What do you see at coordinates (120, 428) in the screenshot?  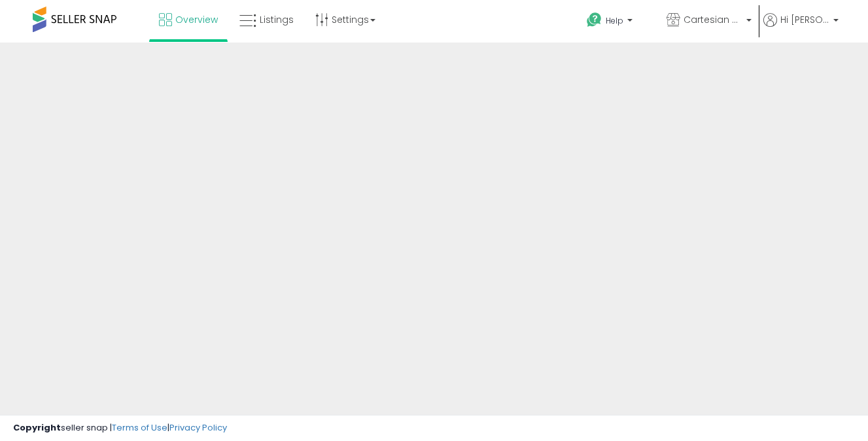 I see `div: seller snap | |` at bounding box center [120, 428].